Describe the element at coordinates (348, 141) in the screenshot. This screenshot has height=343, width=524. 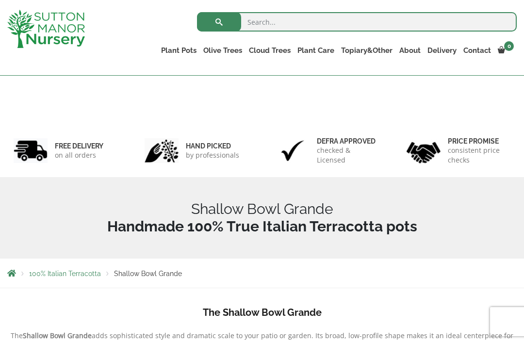
I see `h6: Defra approved` at that location.